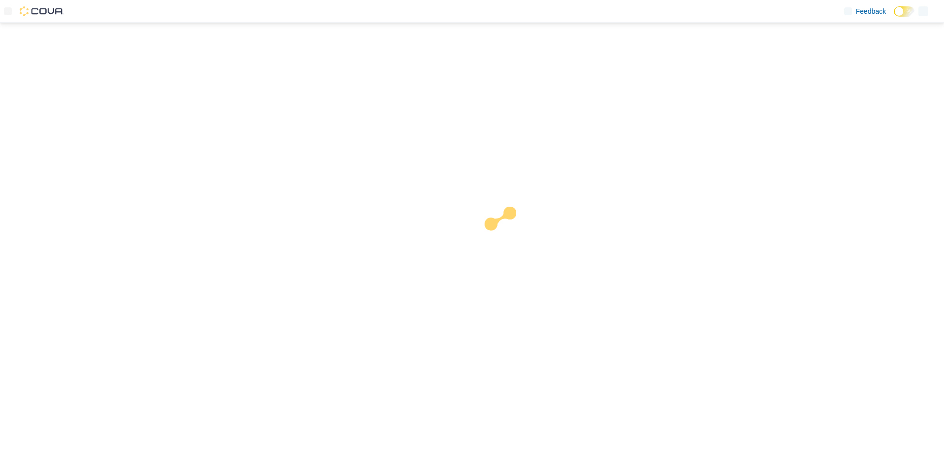 Image resolution: width=944 pixels, height=464 pixels. Describe the element at coordinates (509, 236) in the screenshot. I see `img: cova-loader` at that location.